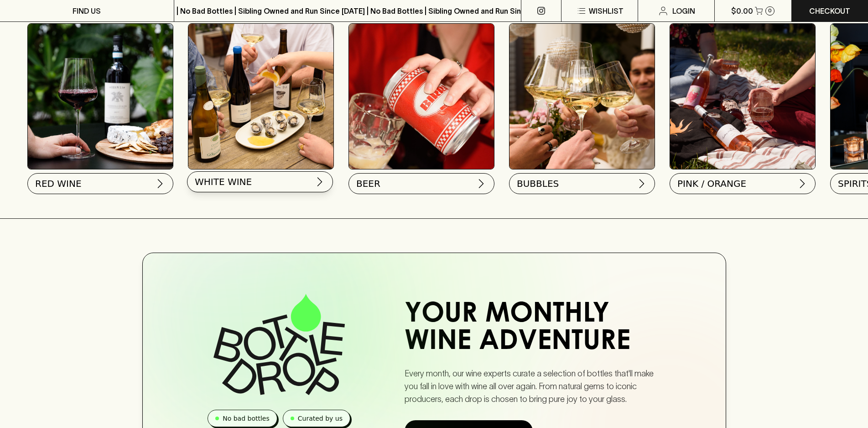 The height and width of the screenshot is (428, 868). Describe the element at coordinates (422, 184) in the screenshot. I see `button: BEER` at that location.